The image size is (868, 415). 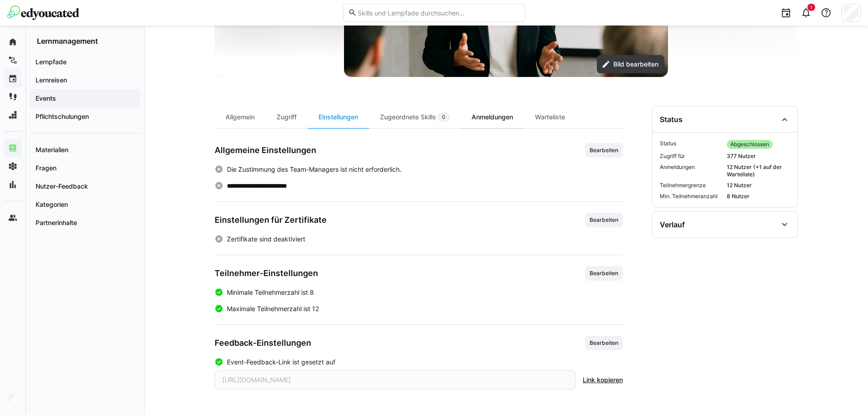 What do you see at coordinates (672, 119) in the screenshot?
I see `div: Status` at bounding box center [672, 119].